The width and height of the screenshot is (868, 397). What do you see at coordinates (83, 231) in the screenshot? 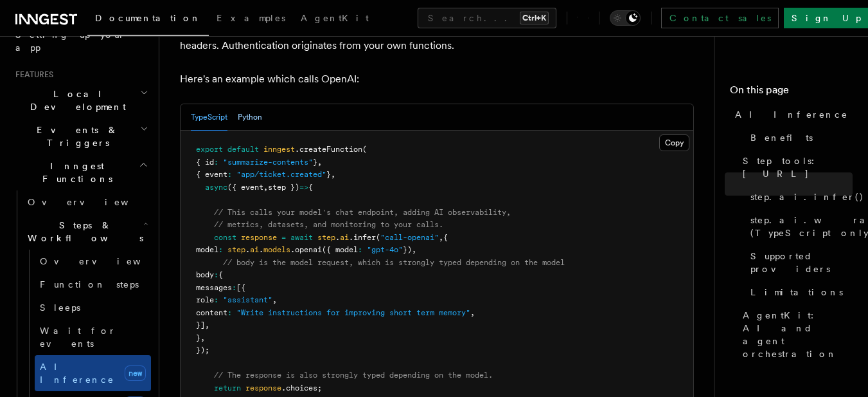
I see `span: Steps & Workflows` at bounding box center [83, 231].